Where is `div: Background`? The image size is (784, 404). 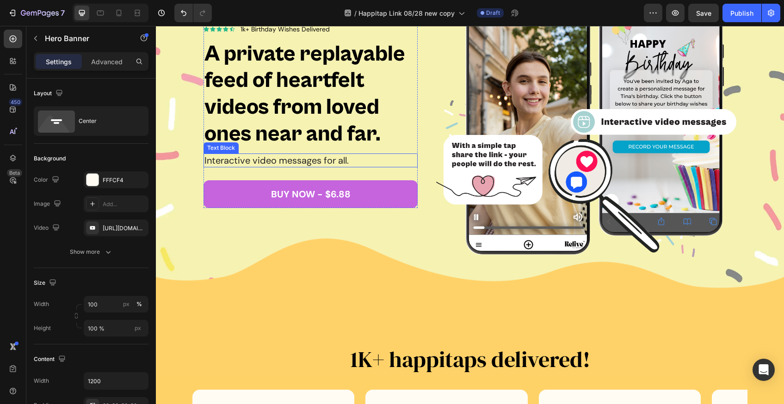
div: Background is located at coordinates (49, 159).